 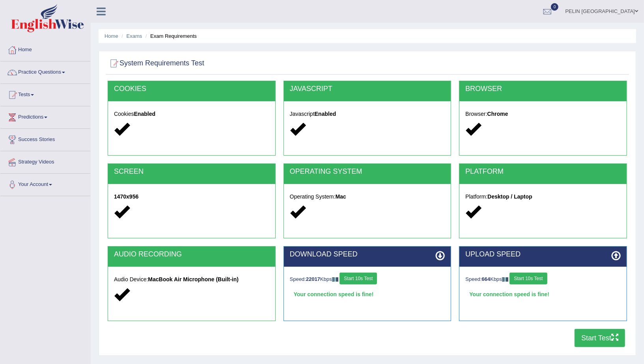 I want to click on h2: DOWNLOAD SPEED, so click(x=367, y=254).